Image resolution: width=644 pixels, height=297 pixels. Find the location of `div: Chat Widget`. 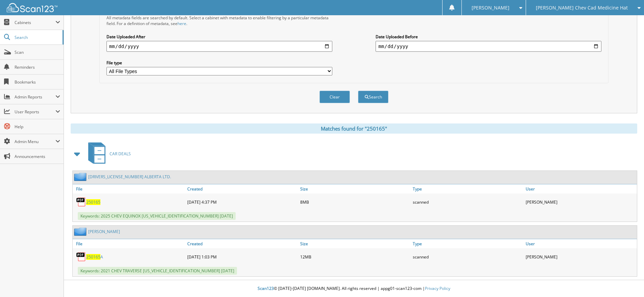

div: Chat Widget is located at coordinates (627, 281).